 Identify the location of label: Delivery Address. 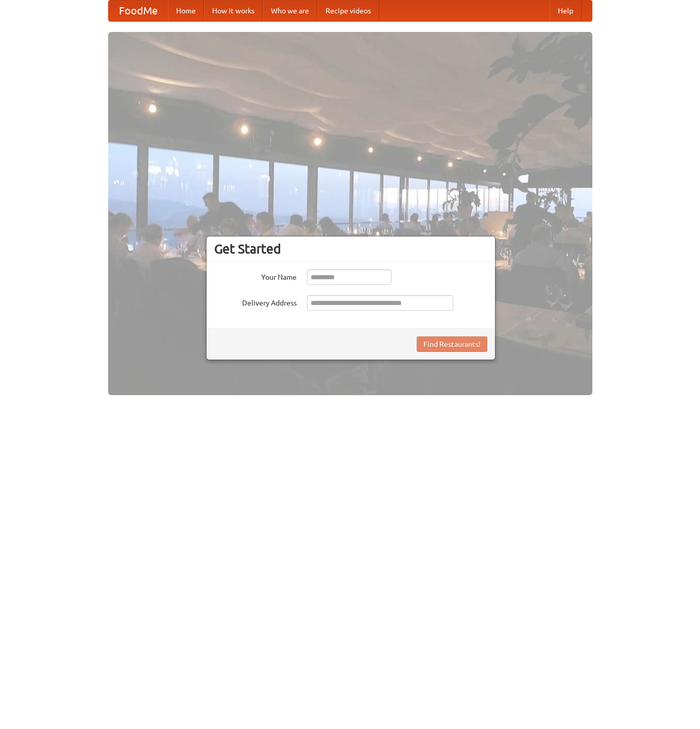
(256, 301).